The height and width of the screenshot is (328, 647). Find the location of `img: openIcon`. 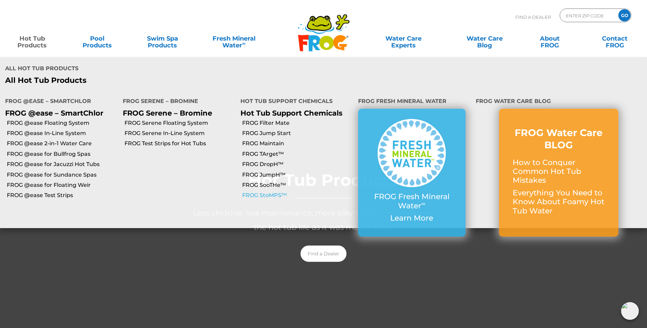

img: openIcon is located at coordinates (630, 311).